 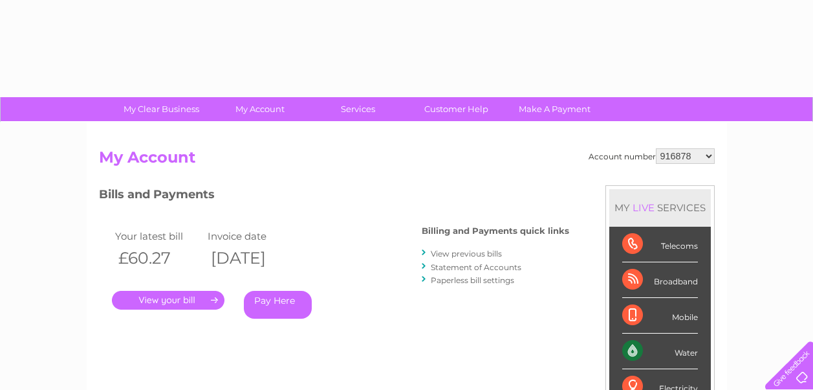 What do you see at coordinates (159, 258) in the screenshot?
I see `th: £60.27` at bounding box center [159, 258].